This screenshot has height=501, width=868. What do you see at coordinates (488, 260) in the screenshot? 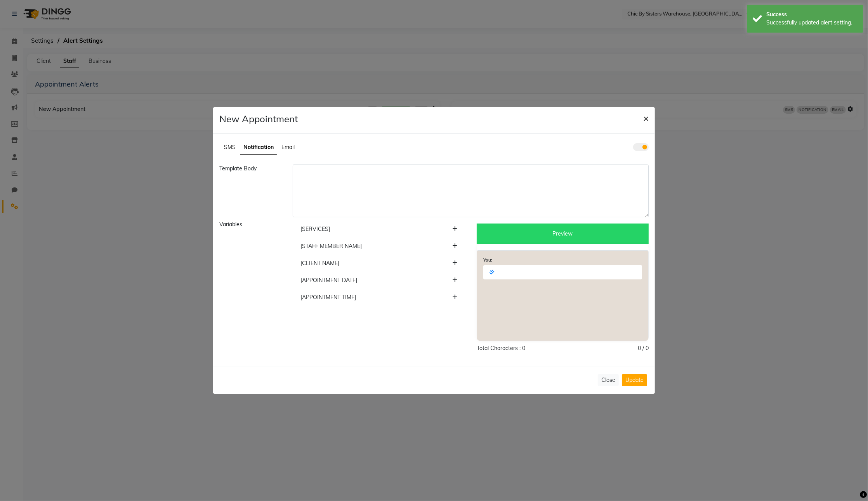
I see `strong: You:` at bounding box center [488, 260].